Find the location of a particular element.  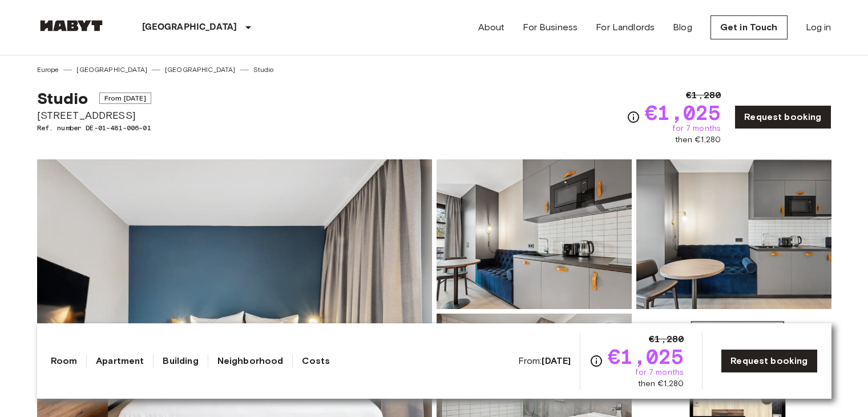

a: Room is located at coordinates (64, 360).